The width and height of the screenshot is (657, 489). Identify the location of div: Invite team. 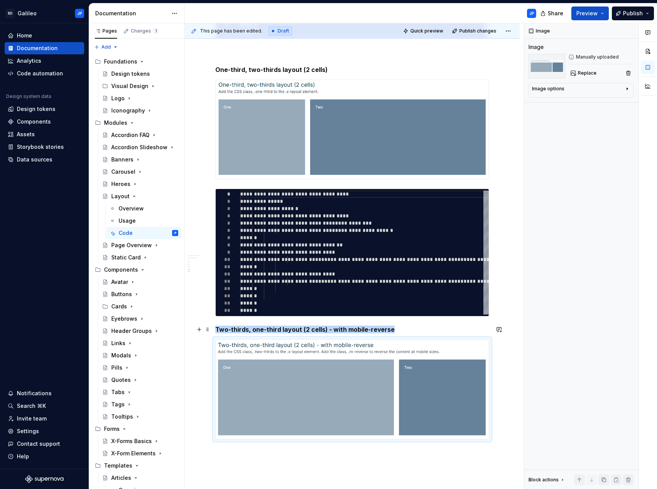
(32, 419).